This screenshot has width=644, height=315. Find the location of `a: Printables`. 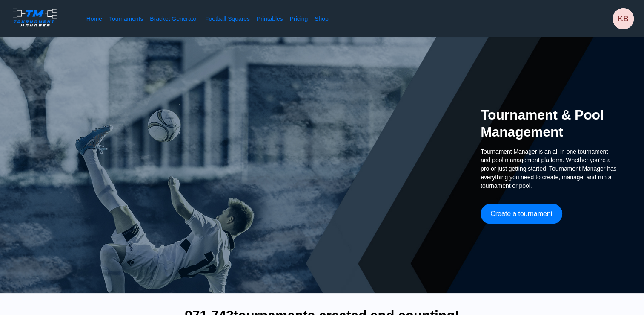

a: Printables is located at coordinates (270, 18).